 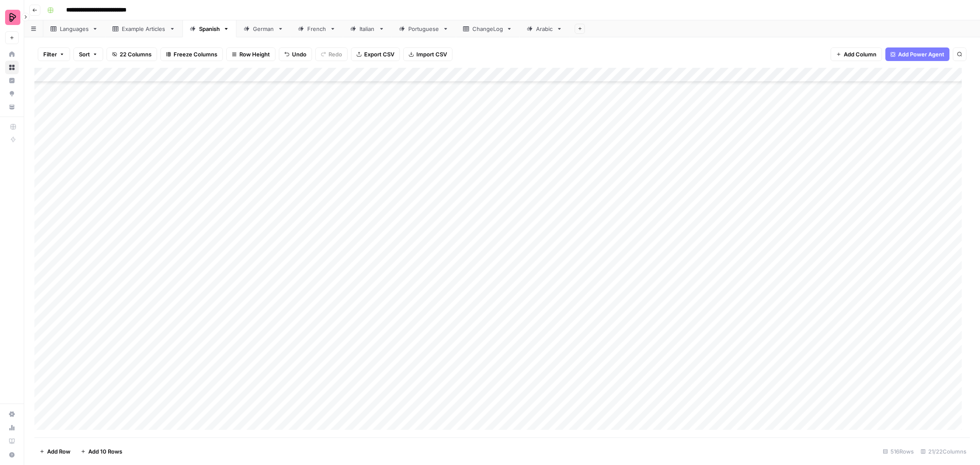 What do you see at coordinates (263, 29) in the screenshot?
I see `a: German` at bounding box center [263, 29].